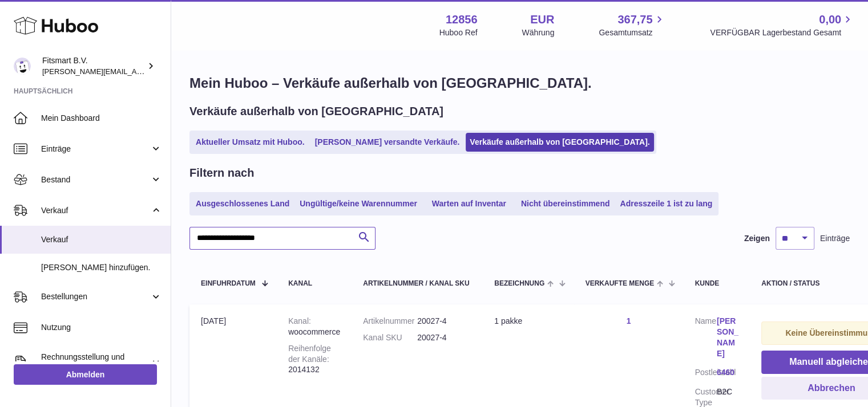  Describe the element at coordinates (300, 321) in the screenshot. I see `strong: Kanal` at that location.